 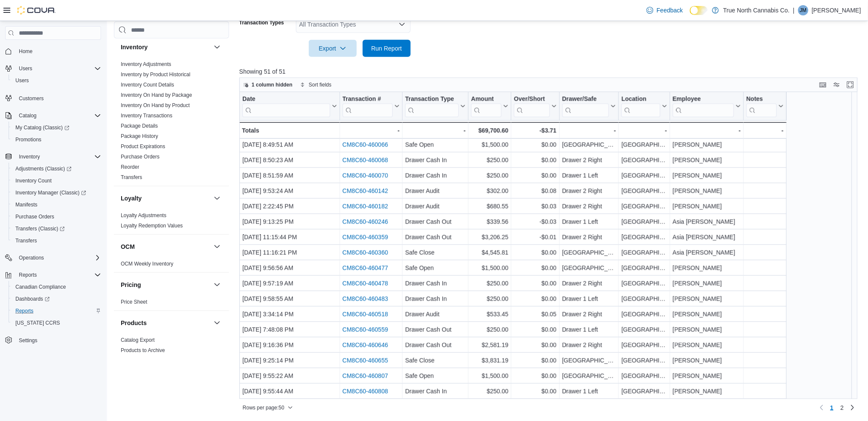 I want to click on a: Dashboards, so click(x=33, y=299).